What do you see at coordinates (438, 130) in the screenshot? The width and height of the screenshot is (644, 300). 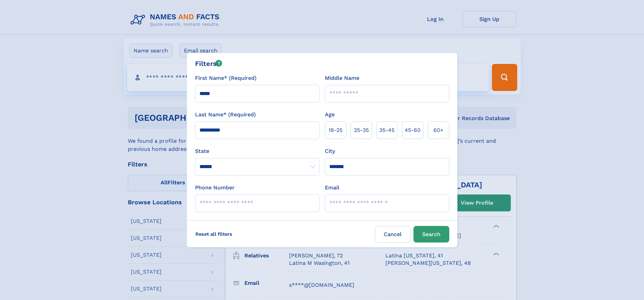 I see `span: 60+` at bounding box center [438, 130].